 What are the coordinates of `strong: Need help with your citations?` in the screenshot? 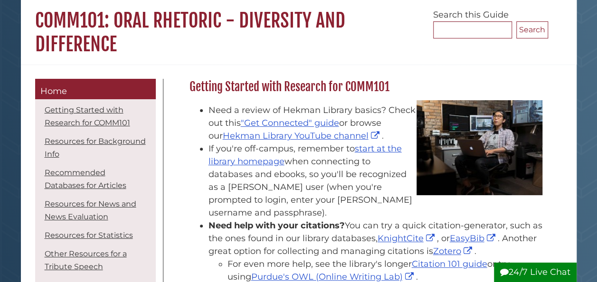 It's located at (277, 226).